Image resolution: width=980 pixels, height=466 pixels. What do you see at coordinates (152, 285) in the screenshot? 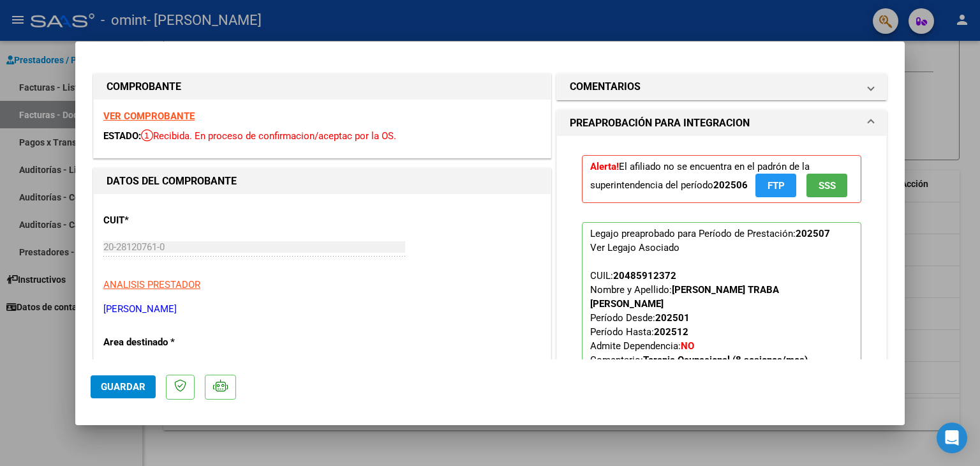
I see `span: ANALISIS PRESTADOR` at bounding box center [152, 285].